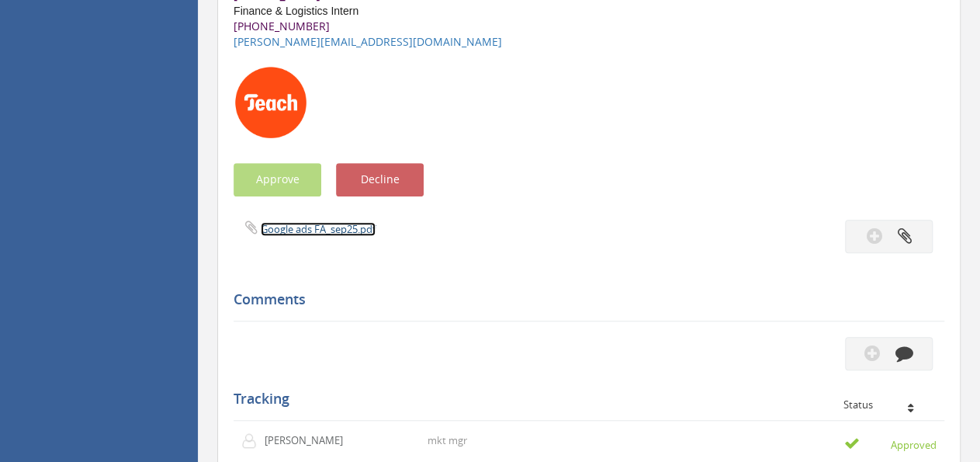 The image size is (980, 462). Describe the element at coordinates (271, 103) in the screenshot. I see `img: AIorK4xSa6t3Lh7MmhAzFFglIwwqhVIS900l1I_z8FnkFtdJm_FuW2-nIvdGWjvNSCHpIDgwwphNxII` at that location.